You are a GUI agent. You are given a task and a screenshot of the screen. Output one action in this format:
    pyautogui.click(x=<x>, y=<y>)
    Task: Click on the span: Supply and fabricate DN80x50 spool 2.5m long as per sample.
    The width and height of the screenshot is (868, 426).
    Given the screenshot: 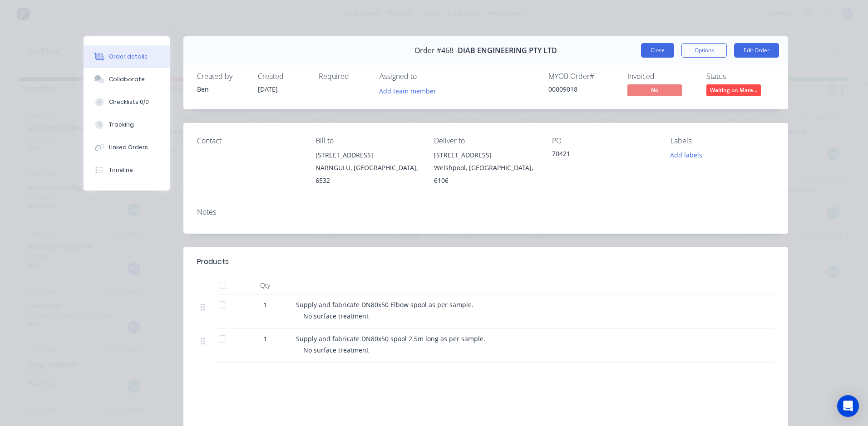 What is the action you would take?
    pyautogui.click(x=390, y=339)
    